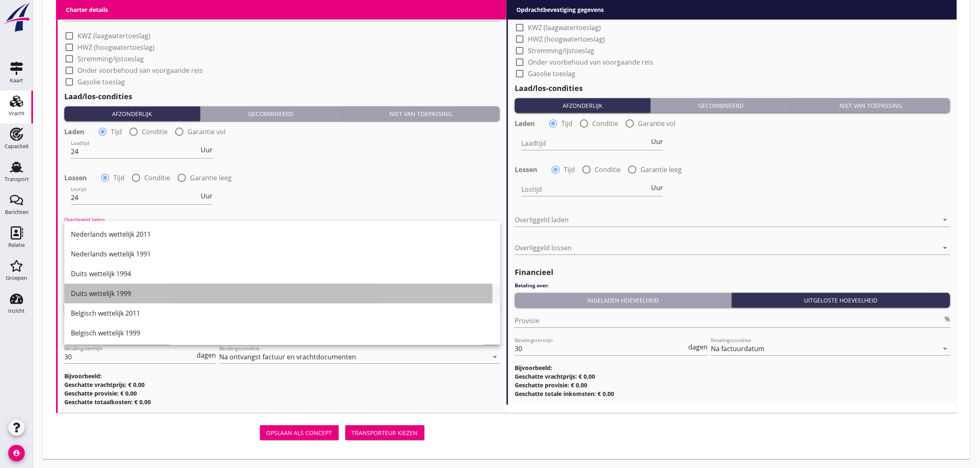  Describe the element at coordinates (283, 333) in the screenshot. I see `div: Belgisch wettelijk 1999` at that location.